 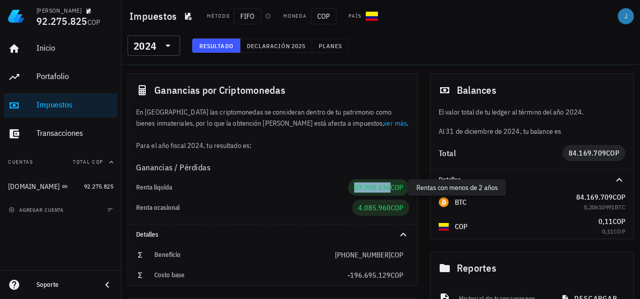 What do you see at coordinates (242, 187) in the screenshot?
I see `div: Renta liquida` at bounding box center [242, 187].